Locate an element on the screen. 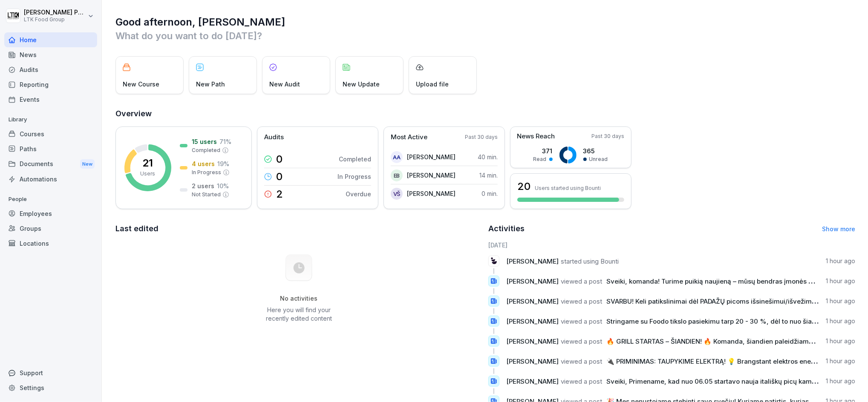 The width and height of the screenshot is (868, 402). p: 15 users is located at coordinates (204, 142).